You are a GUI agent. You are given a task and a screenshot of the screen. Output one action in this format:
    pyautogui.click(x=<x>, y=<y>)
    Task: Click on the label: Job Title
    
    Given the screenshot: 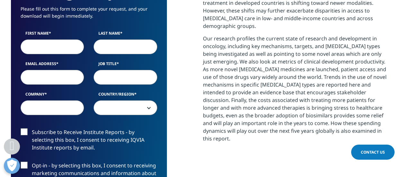 What is the action you would take?
    pyautogui.click(x=125, y=66)
    